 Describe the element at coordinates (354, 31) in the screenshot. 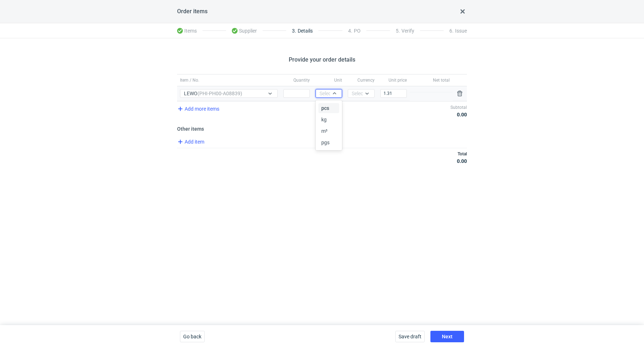

I see `li: PO` at that location.